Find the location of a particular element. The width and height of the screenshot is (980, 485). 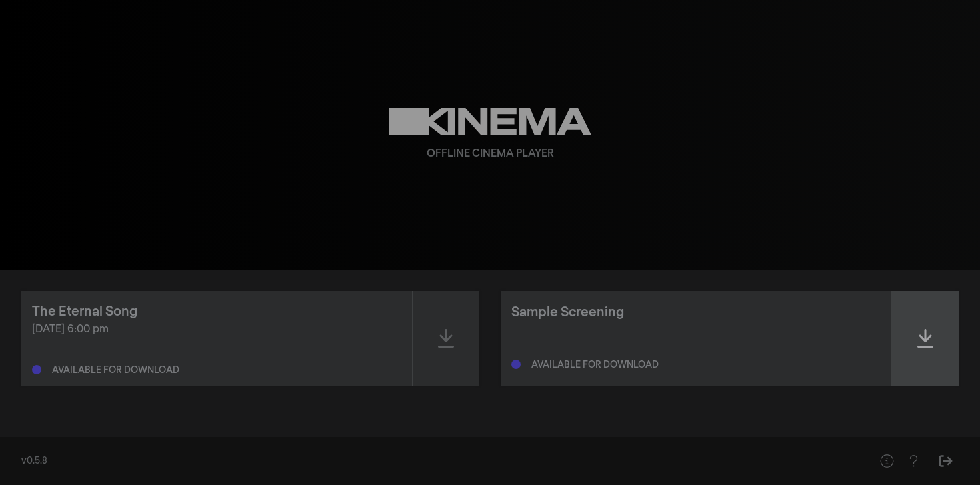

button: Sign Out is located at coordinates (945, 461).